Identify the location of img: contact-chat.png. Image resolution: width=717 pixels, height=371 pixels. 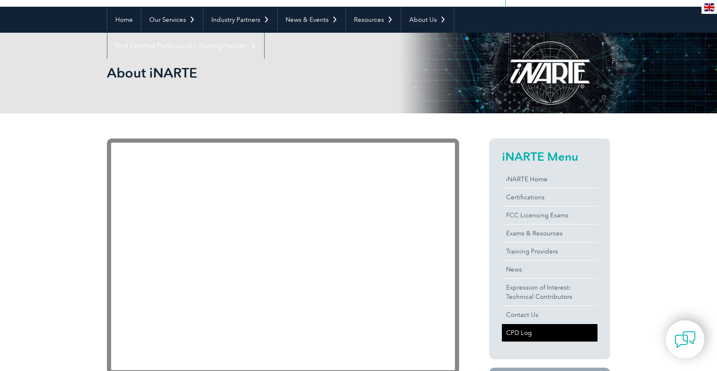
(685, 339).